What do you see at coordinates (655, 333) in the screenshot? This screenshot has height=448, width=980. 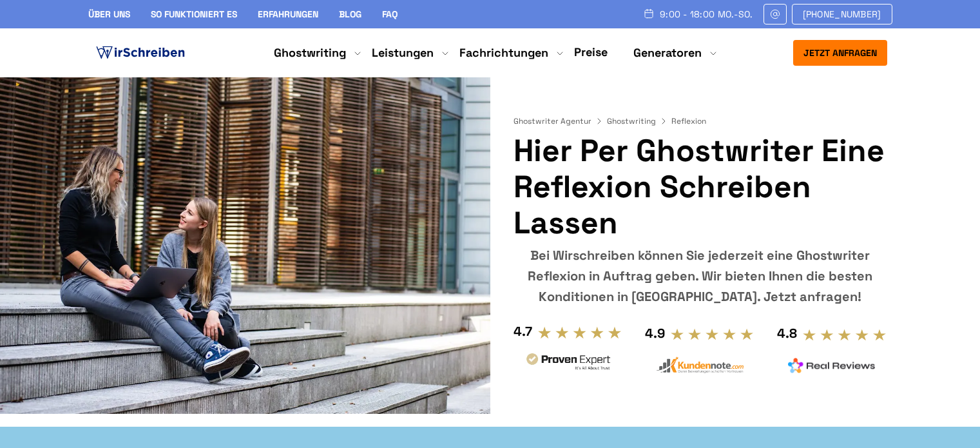 I see `div: 4.9` at bounding box center [655, 333].